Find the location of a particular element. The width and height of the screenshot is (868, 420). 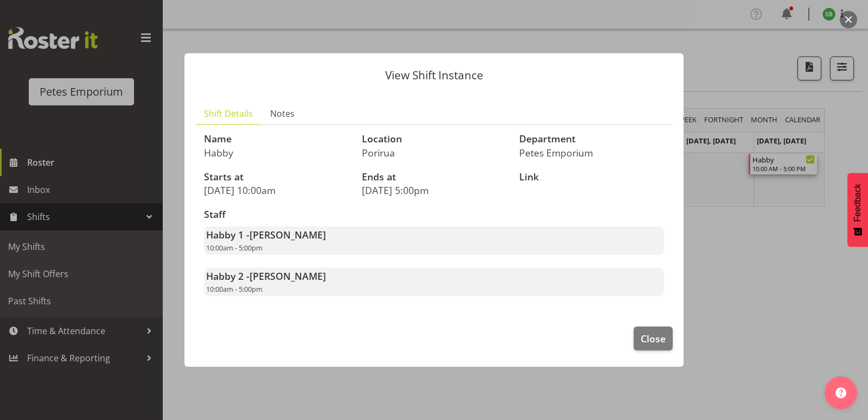

button: Close is located at coordinates (653, 338).